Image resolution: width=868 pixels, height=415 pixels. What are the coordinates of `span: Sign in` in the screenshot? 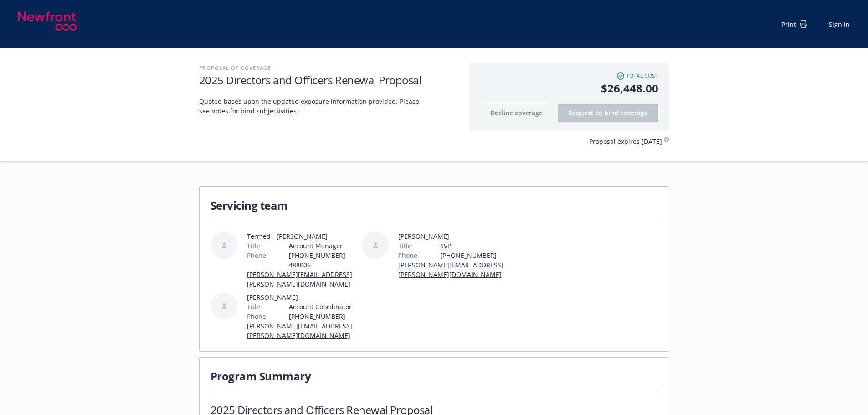 It's located at (839, 24).